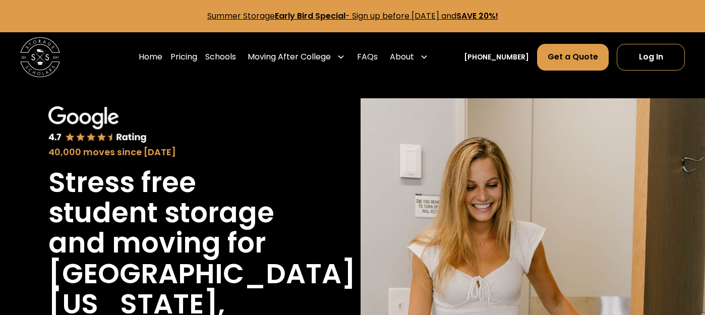  I want to click on strong: SAVE 20%!, so click(477, 16).